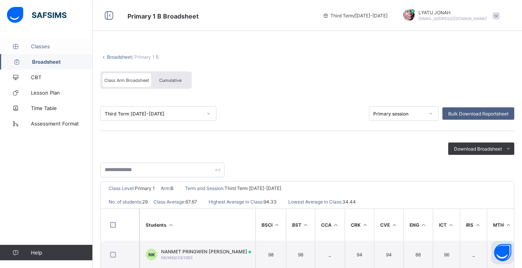 The image size is (522, 268). I want to click on th: IRS, so click(474, 225).